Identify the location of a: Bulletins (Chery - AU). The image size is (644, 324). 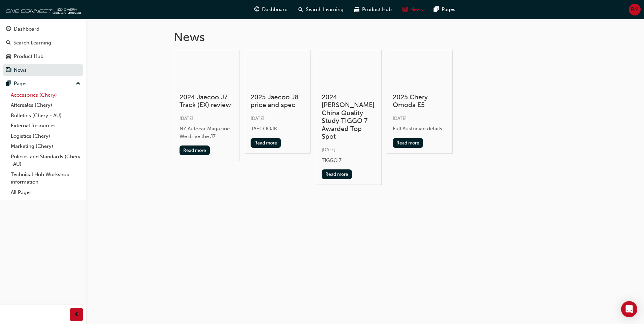
(45, 116).